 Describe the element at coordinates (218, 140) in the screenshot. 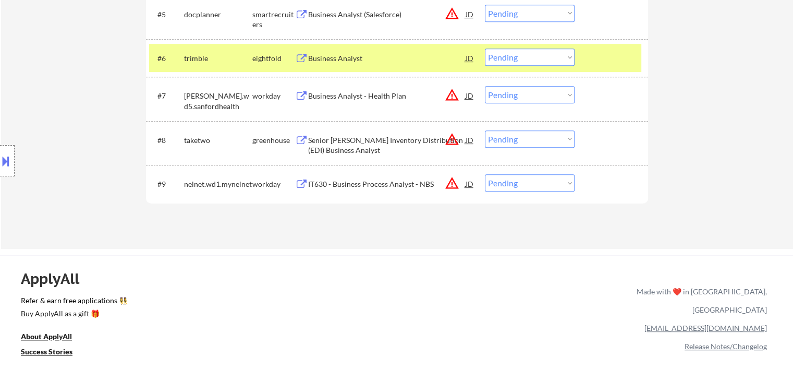

I see `div: taketwo` at that location.